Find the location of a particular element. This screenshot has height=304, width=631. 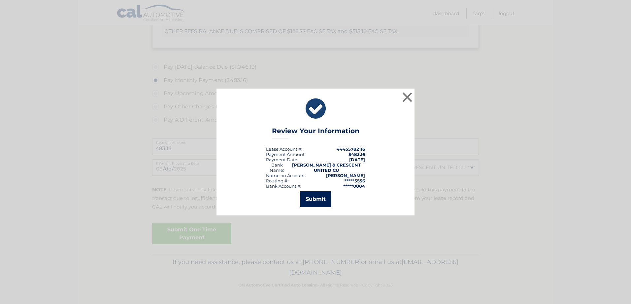

button: Submit is located at coordinates (316, 199).